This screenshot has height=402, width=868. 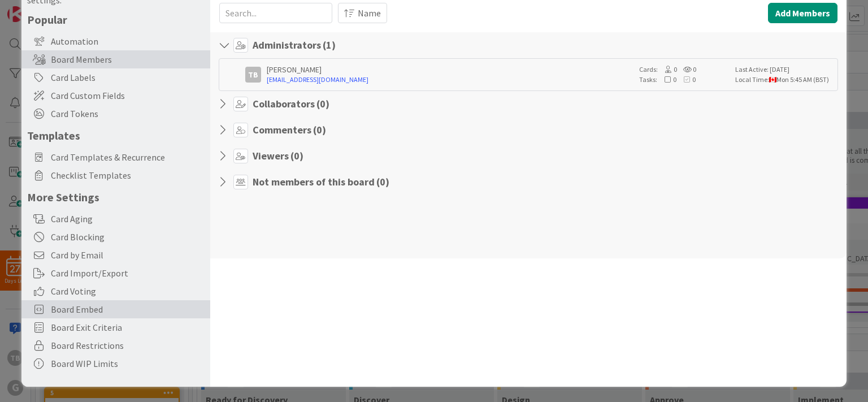 I want to click on span: Card Tokens, so click(x=128, y=114).